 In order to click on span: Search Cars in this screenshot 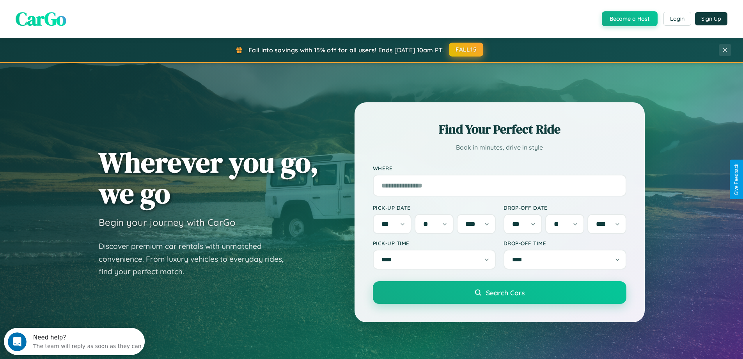, I will do `click(505, 292)`.